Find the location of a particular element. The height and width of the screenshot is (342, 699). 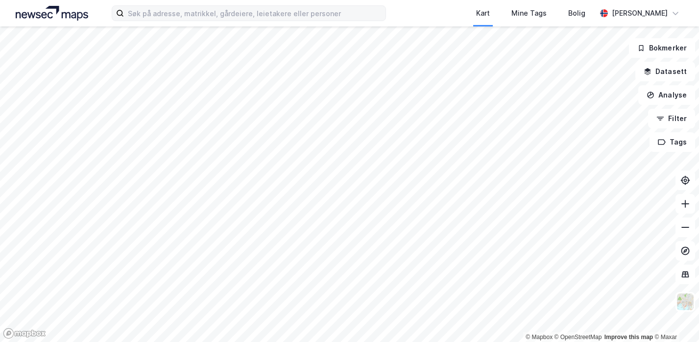

a: Mapbox homepage is located at coordinates (24, 333).